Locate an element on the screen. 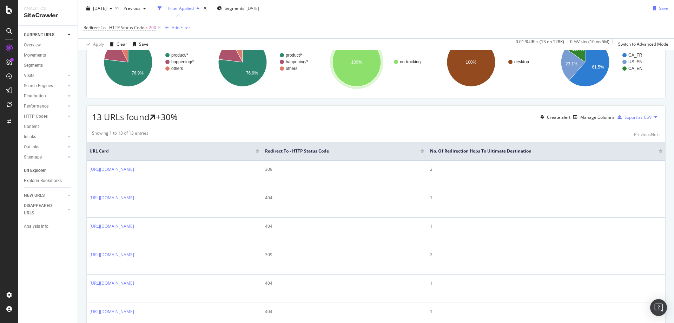 This screenshot has height=323, width=674. div: Clear is located at coordinates (122, 44).